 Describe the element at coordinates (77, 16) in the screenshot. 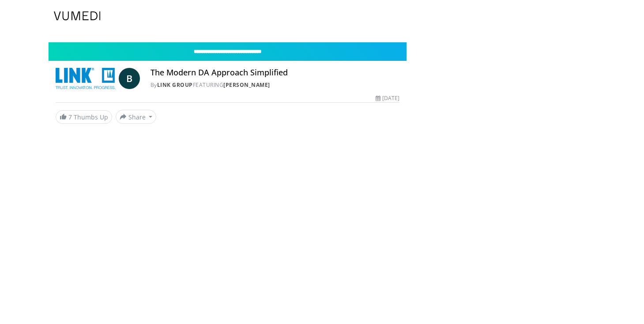

I see `img: VuMedi Logo` at that location.